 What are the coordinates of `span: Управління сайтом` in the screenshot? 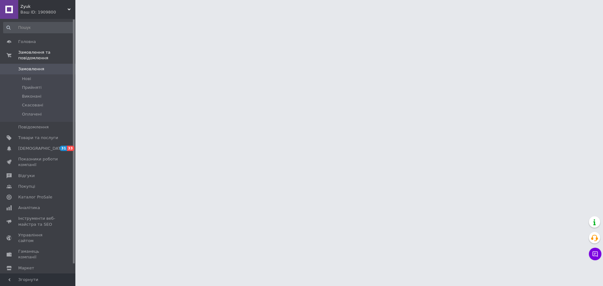 It's located at (38, 238).